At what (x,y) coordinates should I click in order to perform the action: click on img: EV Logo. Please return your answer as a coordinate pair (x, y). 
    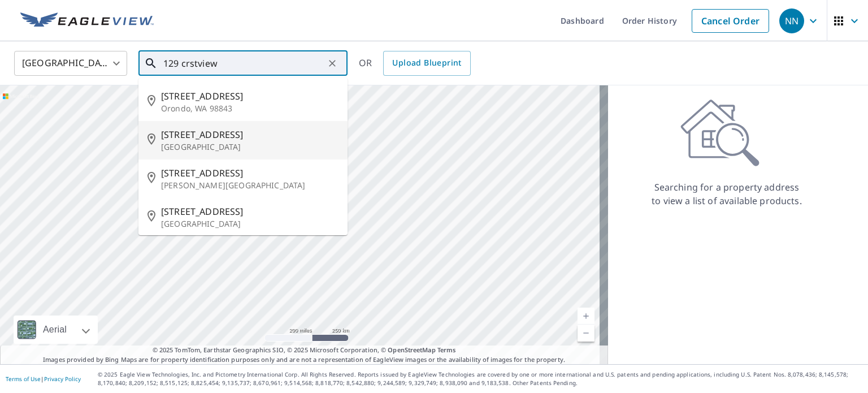
    Looking at the image, I should click on (87, 21).